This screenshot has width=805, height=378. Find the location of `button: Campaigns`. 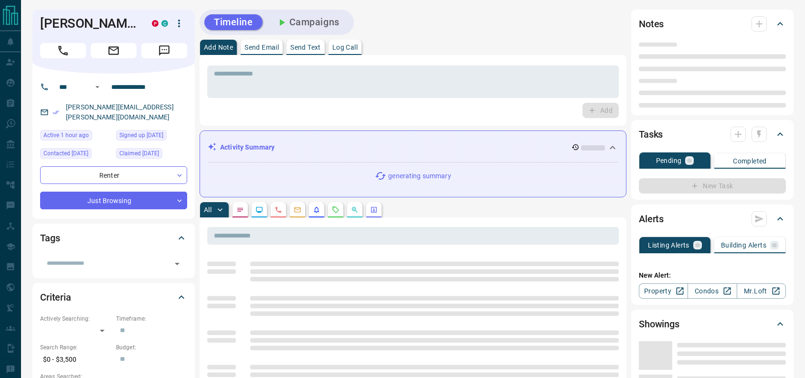

button: Campaigns is located at coordinates (308, 22).